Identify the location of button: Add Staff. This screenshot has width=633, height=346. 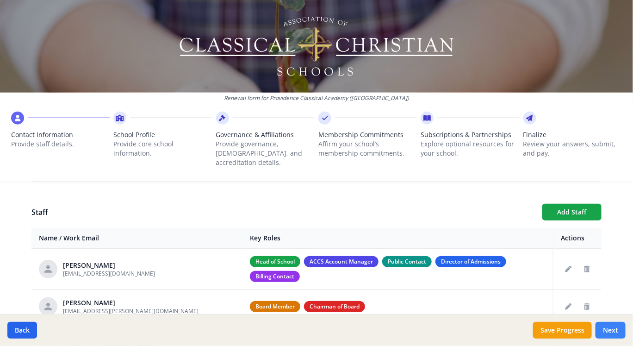
(572, 212).